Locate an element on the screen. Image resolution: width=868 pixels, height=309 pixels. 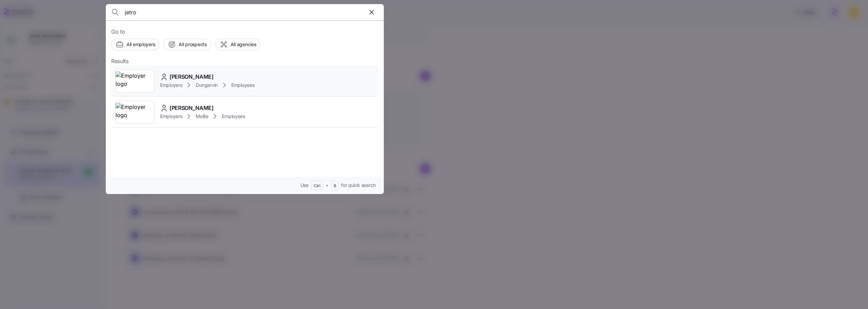
span: All agencies is located at coordinates (243, 45).